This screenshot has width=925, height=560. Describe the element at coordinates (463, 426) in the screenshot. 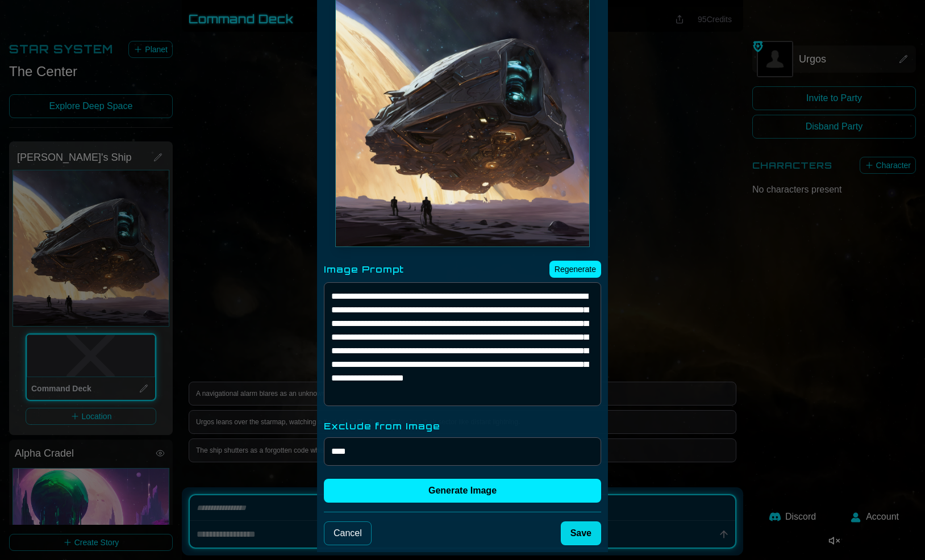

I see `label: Exclude from Image` at that location.